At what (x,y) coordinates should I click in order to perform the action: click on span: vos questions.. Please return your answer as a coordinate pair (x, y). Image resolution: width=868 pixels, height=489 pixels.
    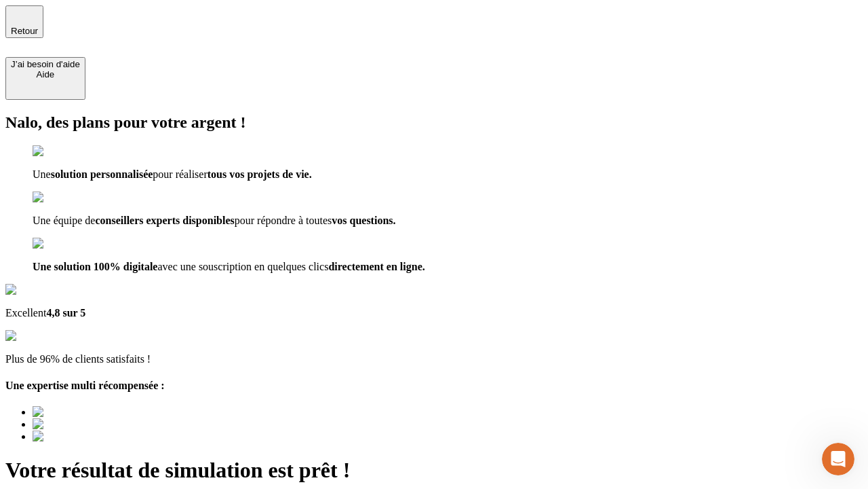
    Looking at the image, I should click on (363, 220).